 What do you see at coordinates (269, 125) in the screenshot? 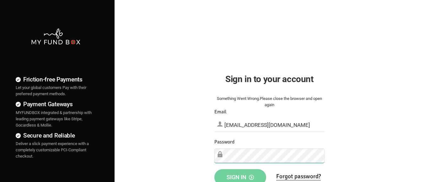
I see `input: Email` at bounding box center [269, 125].